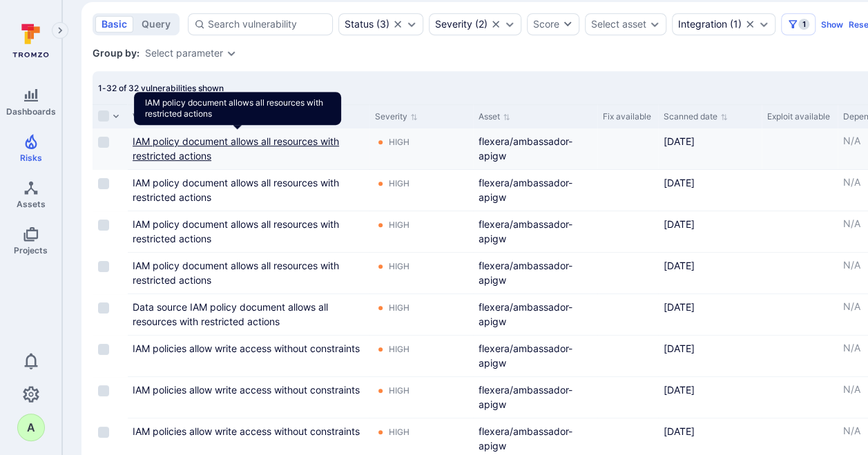 The width and height of the screenshot is (868, 455). What do you see at coordinates (190, 53) in the screenshot?
I see `div: grouping parameters` at bounding box center [190, 53].